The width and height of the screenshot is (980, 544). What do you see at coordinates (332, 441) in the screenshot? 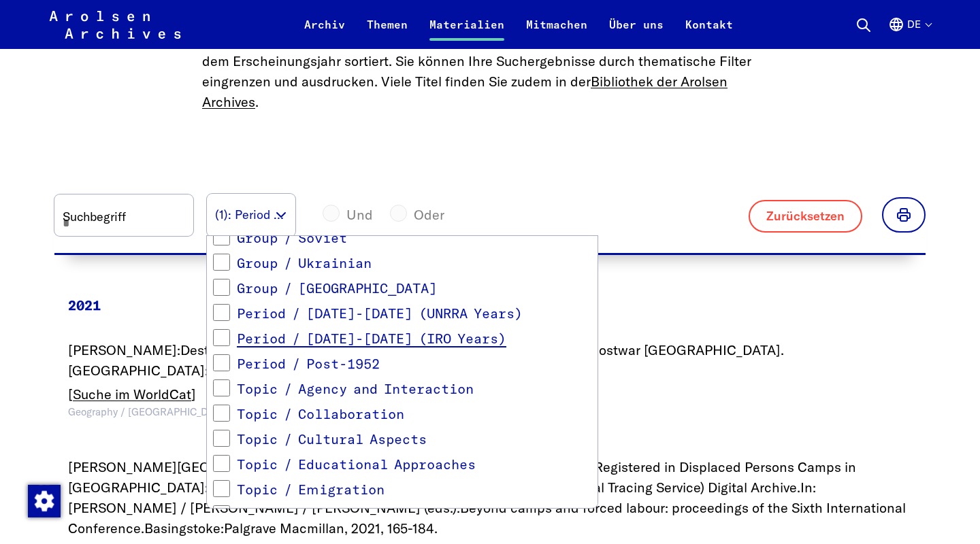
I see `span: Topic / Cultural Aspects` at bounding box center [332, 441].